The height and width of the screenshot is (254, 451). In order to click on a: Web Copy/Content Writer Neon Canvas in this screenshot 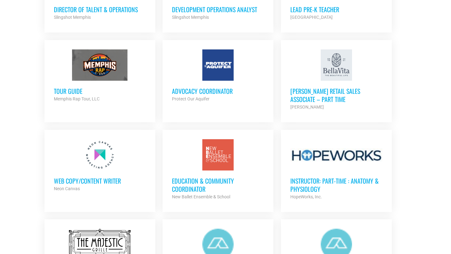, I will do `click(100, 166)`.